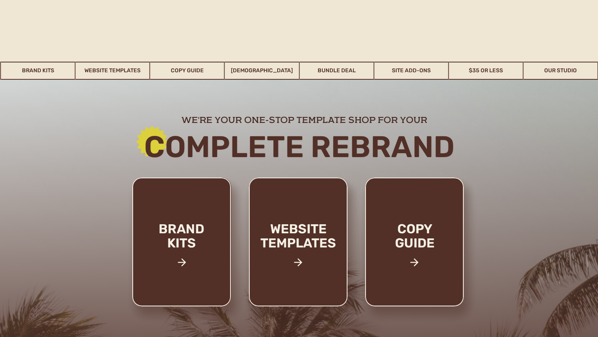  Describe the element at coordinates (336, 71) in the screenshot. I see `a: Bundle Deal` at that location.